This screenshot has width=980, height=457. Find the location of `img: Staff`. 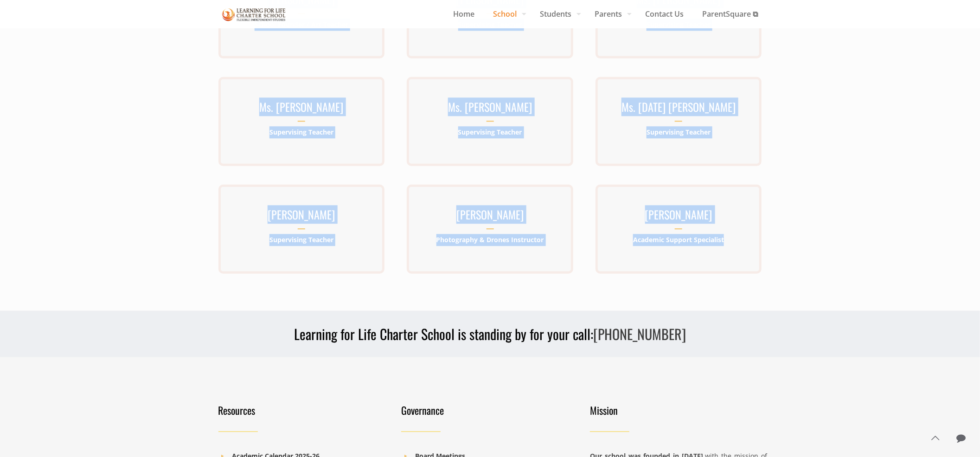

img: Staff is located at coordinates (254, 14).